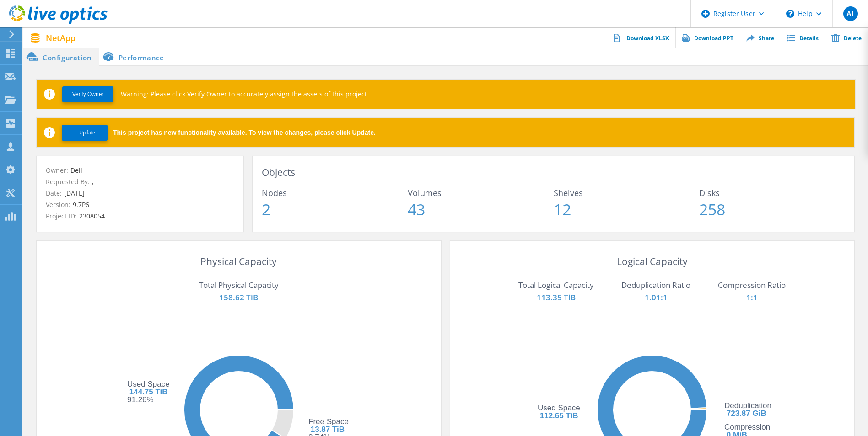 The height and width of the screenshot is (436, 868). Describe the element at coordinates (140, 182) in the screenshot. I see `p: Requested By:` at that location.